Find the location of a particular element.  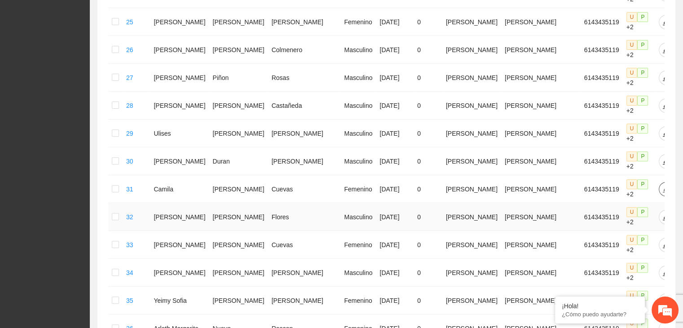

a: 32 is located at coordinates (130, 217).